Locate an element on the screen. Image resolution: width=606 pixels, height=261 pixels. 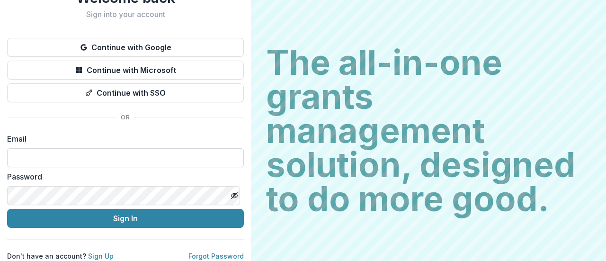
h2: Sign into your account is located at coordinates (125, 14).